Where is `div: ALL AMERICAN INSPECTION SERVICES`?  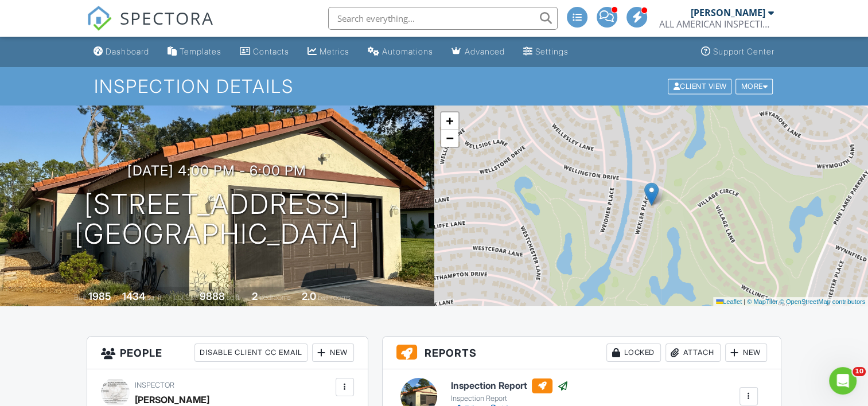 div: ALL AMERICAN INSPECTION SERVICES is located at coordinates (716, 24).